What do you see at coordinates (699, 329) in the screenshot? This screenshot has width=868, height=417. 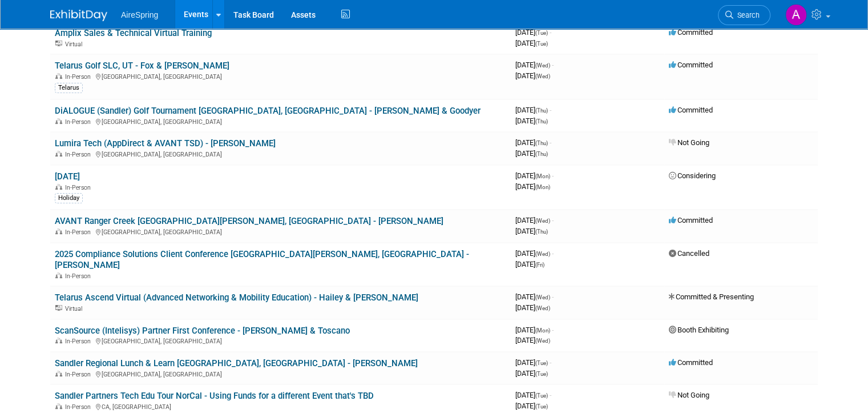 I see `span: Booth Exhibiting` at bounding box center [699, 329].